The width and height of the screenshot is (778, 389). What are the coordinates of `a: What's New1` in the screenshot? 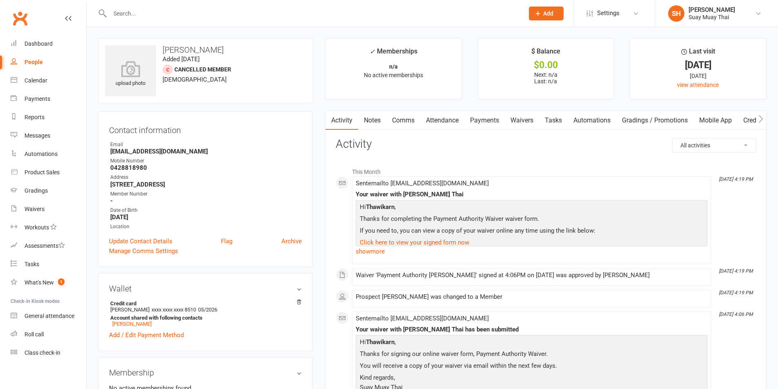 It's located at (48, 283).